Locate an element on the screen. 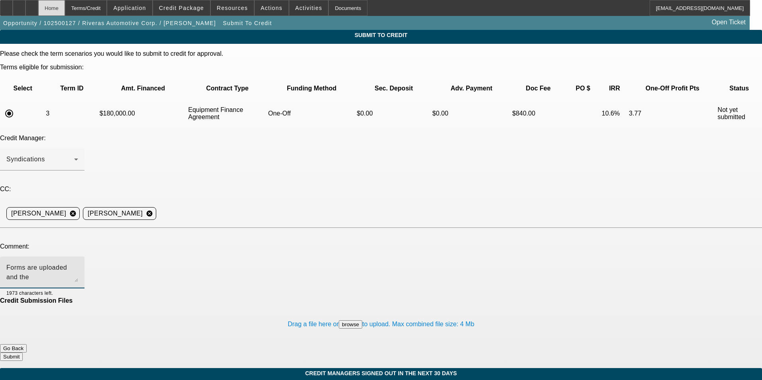  p: PO $ is located at coordinates (583, 88).